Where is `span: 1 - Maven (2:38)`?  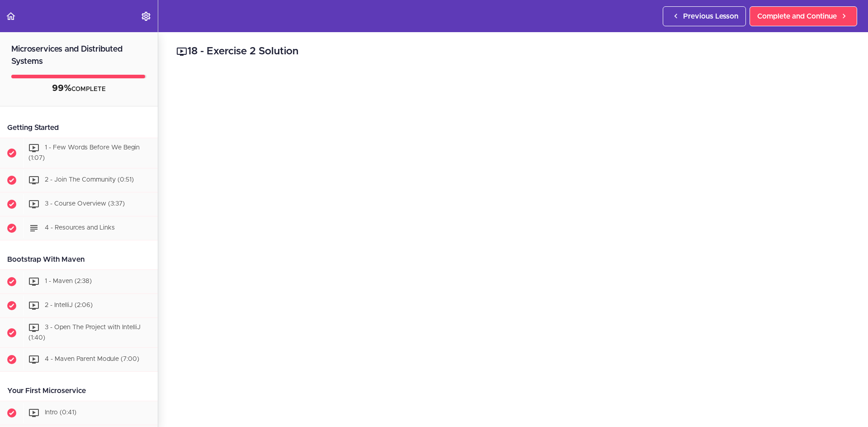
span: 1 - Maven (2:38) is located at coordinates (68, 281).